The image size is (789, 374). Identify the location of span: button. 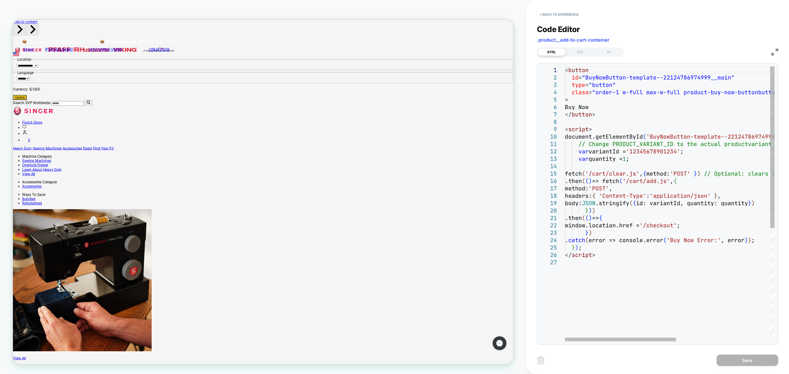
(582, 114).